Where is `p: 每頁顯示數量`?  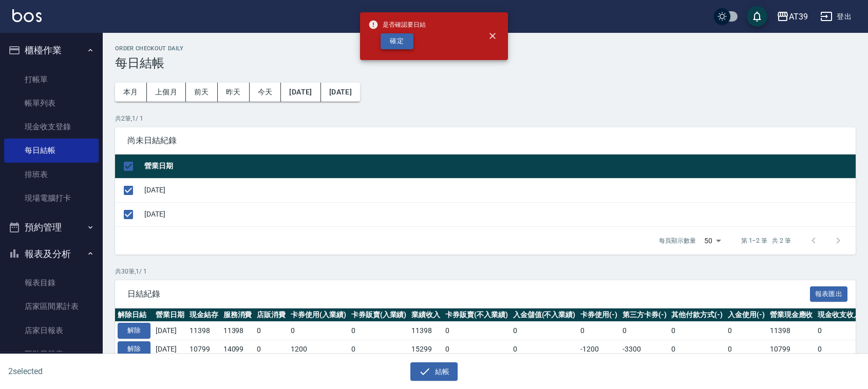 p: 每頁顯示數量 is located at coordinates (677, 240).